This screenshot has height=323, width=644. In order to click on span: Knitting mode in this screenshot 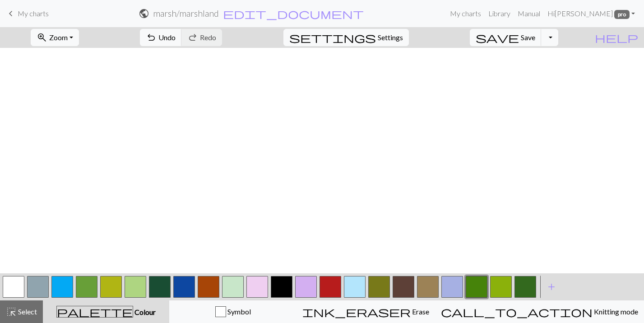, I will do `click(615, 311)`.